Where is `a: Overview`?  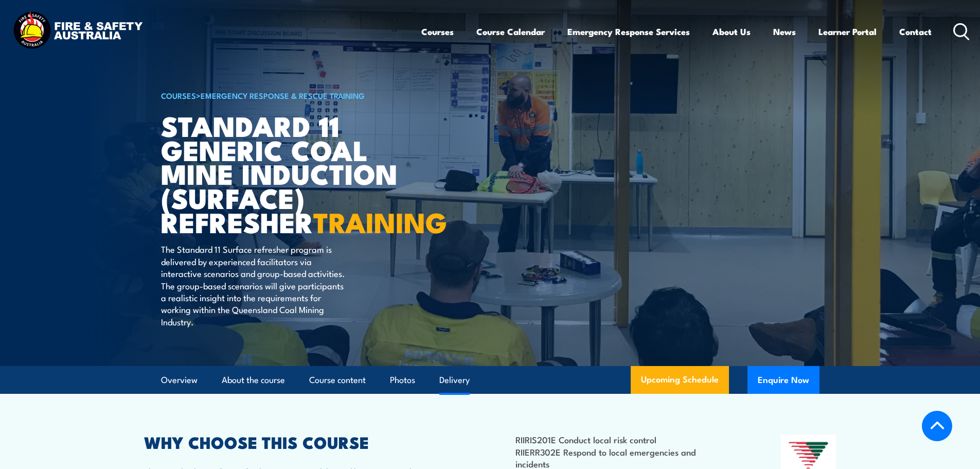
a: Overview is located at coordinates (179, 380).